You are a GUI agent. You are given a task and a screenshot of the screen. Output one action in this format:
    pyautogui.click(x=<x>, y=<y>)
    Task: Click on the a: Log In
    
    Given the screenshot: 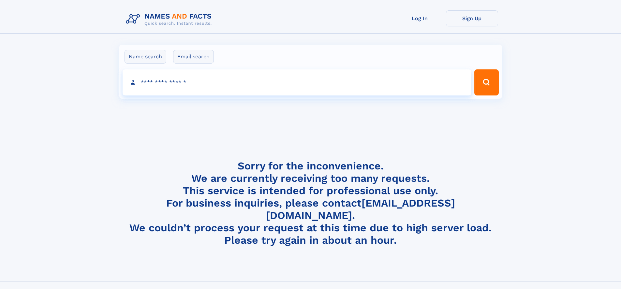 What is the action you would take?
    pyautogui.click(x=420, y=18)
    